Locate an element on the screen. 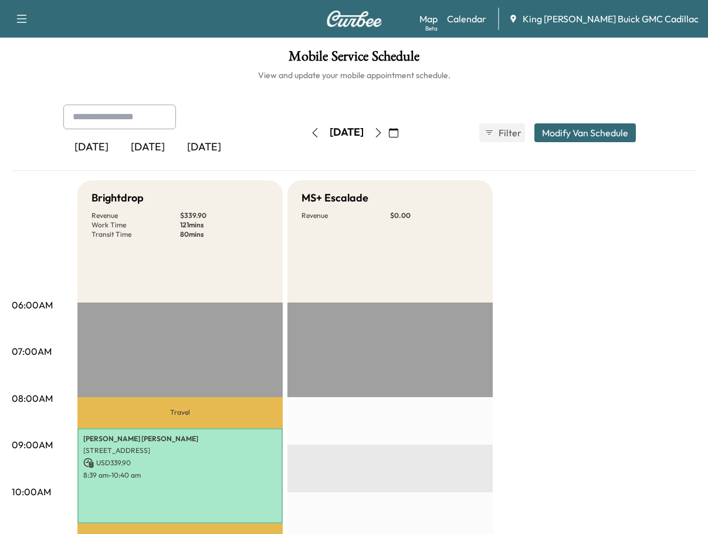  button: Filter is located at coordinates (502, 133).